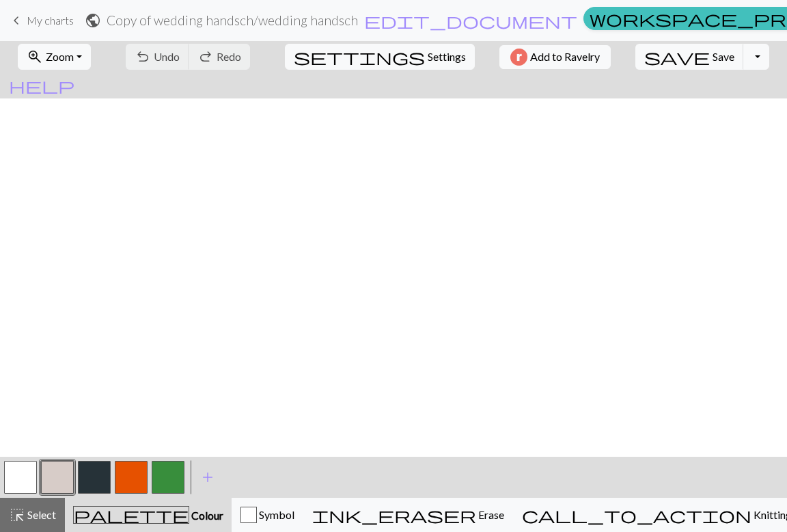 The height and width of the screenshot is (532, 787). What do you see at coordinates (206, 514) in the screenshot?
I see `span: Colour` at bounding box center [206, 514].